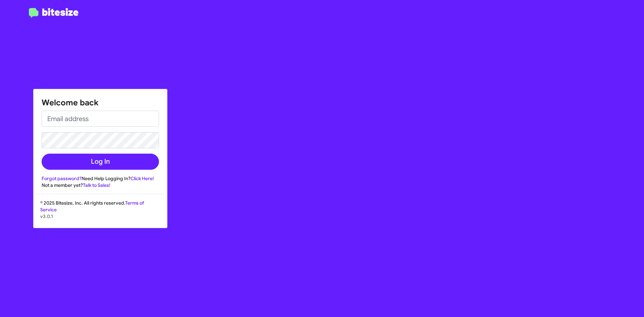 The height and width of the screenshot is (317, 644). I want to click on input: Email address, so click(100, 119).